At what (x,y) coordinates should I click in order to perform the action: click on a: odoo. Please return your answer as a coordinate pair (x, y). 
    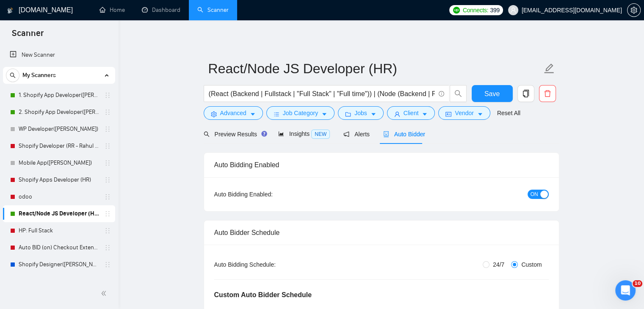
    Looking at the image, I should click on (59, 197).